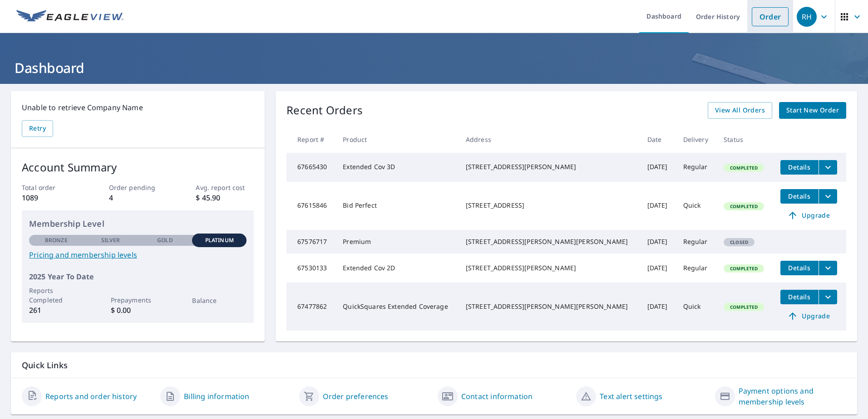  What do you see at coordinates (138, 276) in the screenshot?
I see `p: 2025 Year To Date` at bounding box center [138, 276].